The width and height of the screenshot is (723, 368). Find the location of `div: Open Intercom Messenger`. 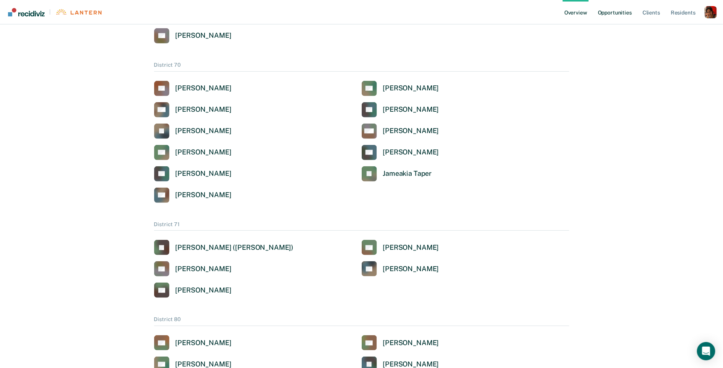

div: Open Intercom Messenger is located at coordinates (707, 352).